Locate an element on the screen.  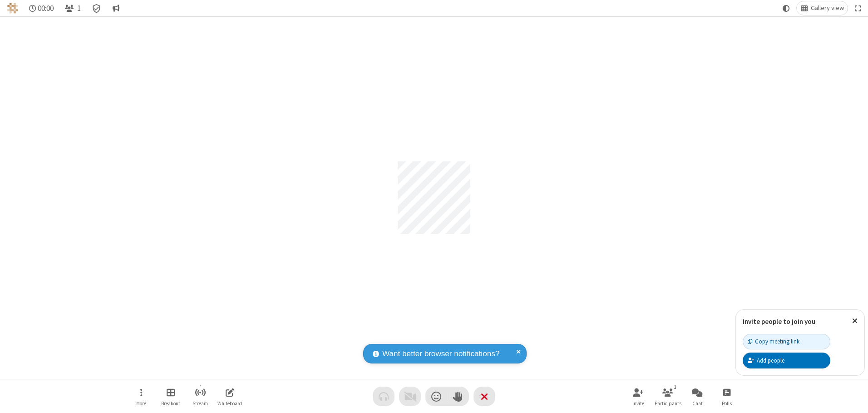
button: Open menu is located at coordinates (141, 396).